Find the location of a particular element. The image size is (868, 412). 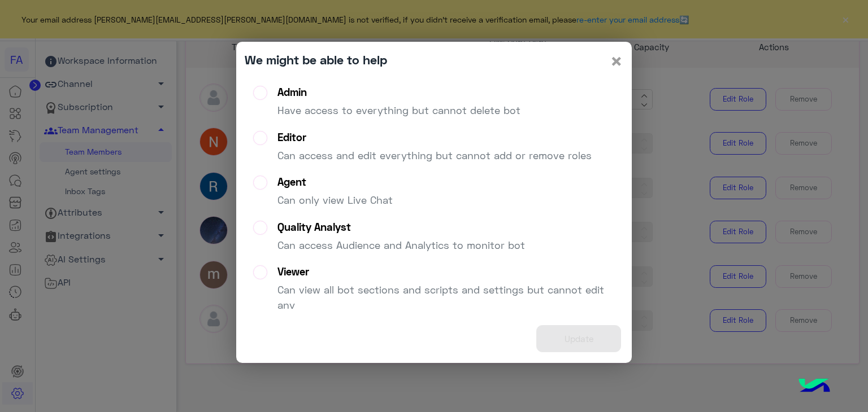

img: hulul-logo.png is located at coordinates (814, 387).